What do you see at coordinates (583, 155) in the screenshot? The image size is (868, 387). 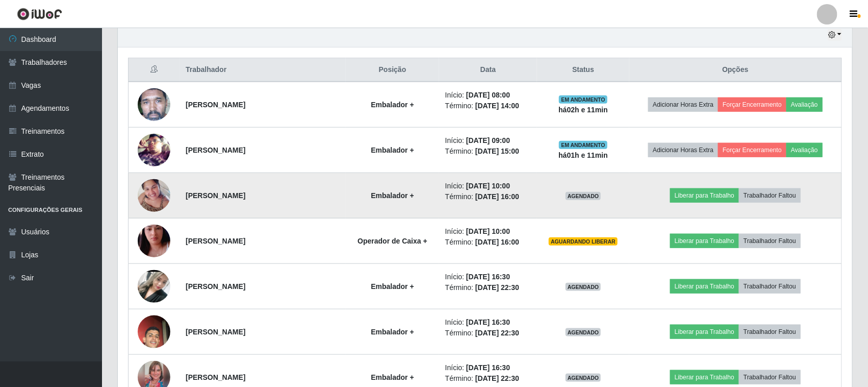 I see `strong: há 01 h e 11 min` at bounding box center [583, 155].